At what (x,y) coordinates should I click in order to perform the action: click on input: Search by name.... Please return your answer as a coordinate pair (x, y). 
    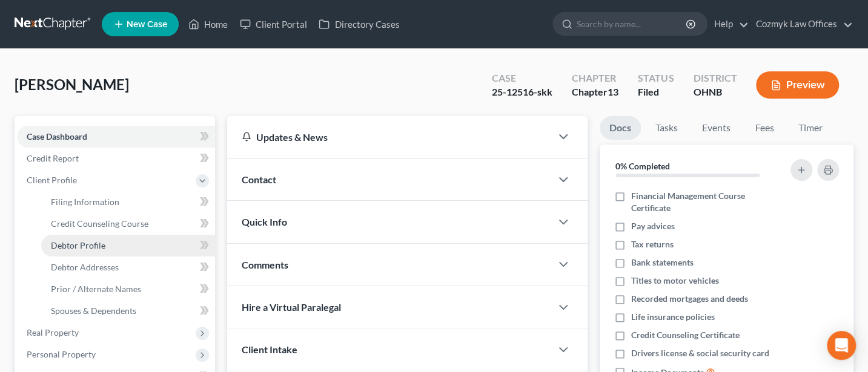
    Looking at the image, I should click on (632, 24).